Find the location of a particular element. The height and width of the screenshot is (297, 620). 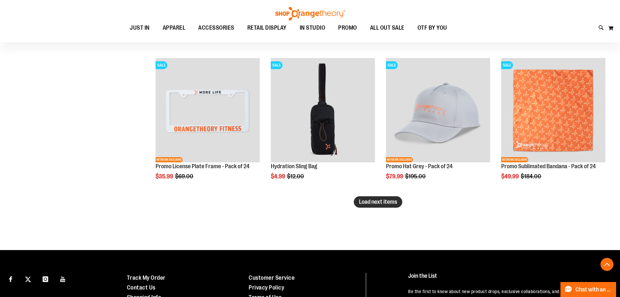

button: Back To Top is located at coordinates (607, 264).